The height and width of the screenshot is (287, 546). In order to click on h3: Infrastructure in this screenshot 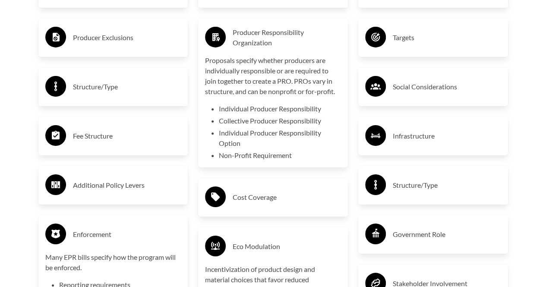, I will do `click(447, 136)`.